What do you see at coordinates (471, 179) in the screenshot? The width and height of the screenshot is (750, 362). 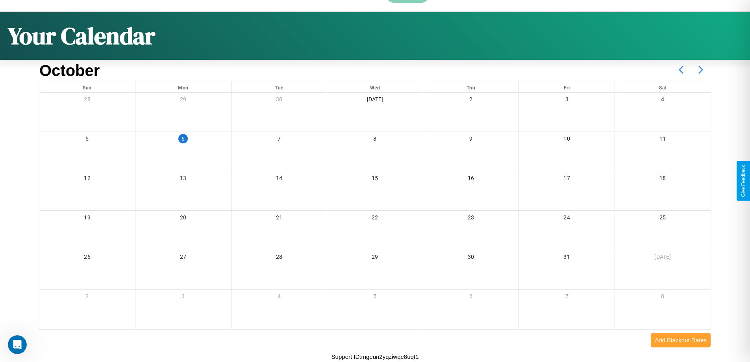 I see `div: 16` at bounding box center [471, 179].